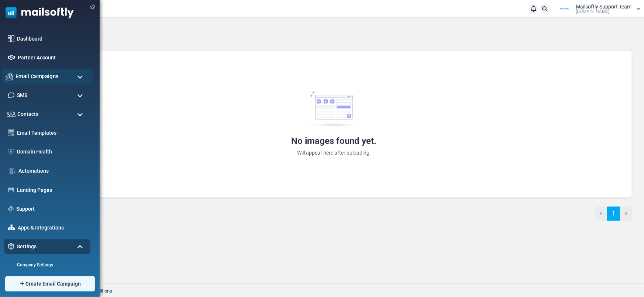  I want to click on span: Contacts, so click(28, 114).